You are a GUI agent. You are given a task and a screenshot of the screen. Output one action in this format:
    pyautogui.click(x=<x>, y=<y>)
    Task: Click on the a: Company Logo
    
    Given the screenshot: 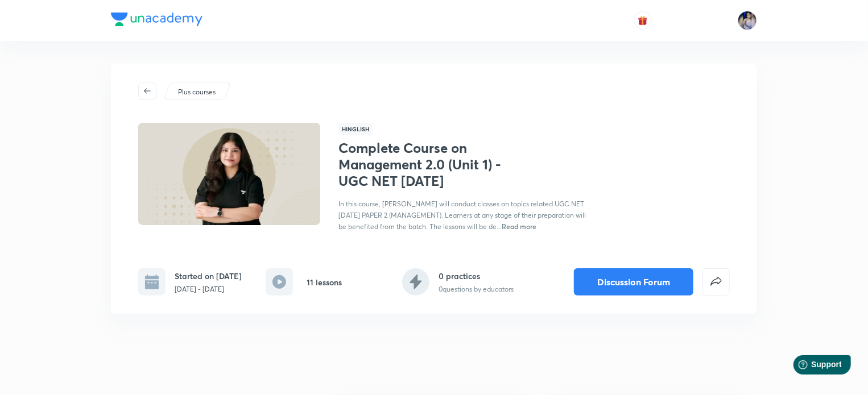 What is the action you would take?
    pyautogui.click(x=156, y=20)
    